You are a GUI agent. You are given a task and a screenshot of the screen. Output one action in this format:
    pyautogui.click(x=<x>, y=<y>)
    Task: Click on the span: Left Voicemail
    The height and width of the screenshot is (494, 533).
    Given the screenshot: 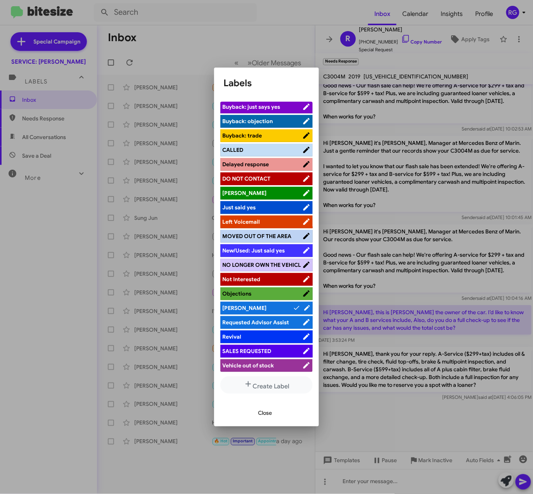 What is the action you would take?
    pyautogui.click(x=241, y=222)
    